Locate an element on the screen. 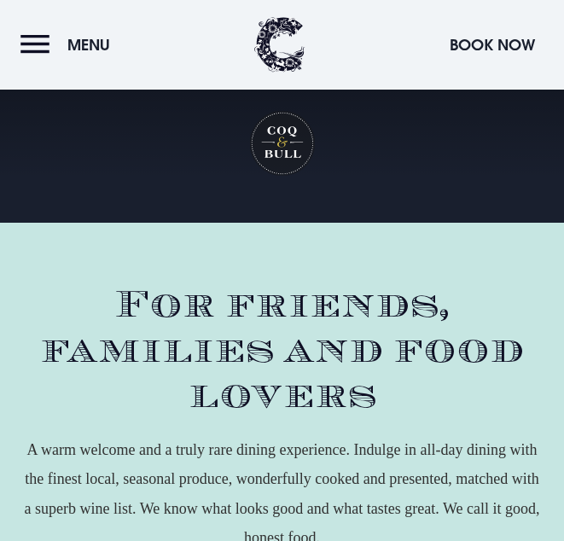  span: Menu is located at coordinates (89, 44).